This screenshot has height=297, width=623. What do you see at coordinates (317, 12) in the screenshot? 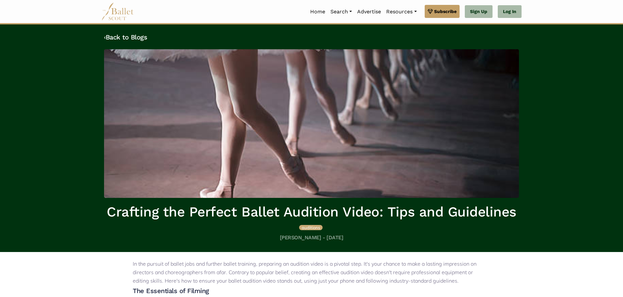
I see `a: Home` at bounding box center [317, 12].